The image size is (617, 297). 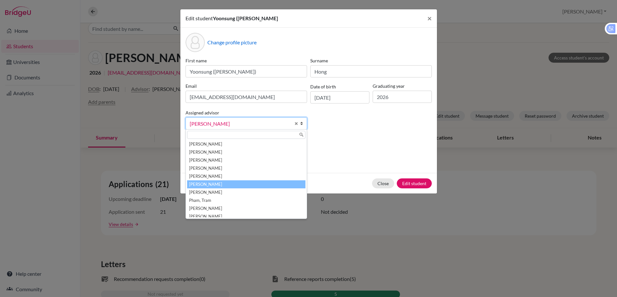 I want to click on p: Parents, so click(x=309, y=144).